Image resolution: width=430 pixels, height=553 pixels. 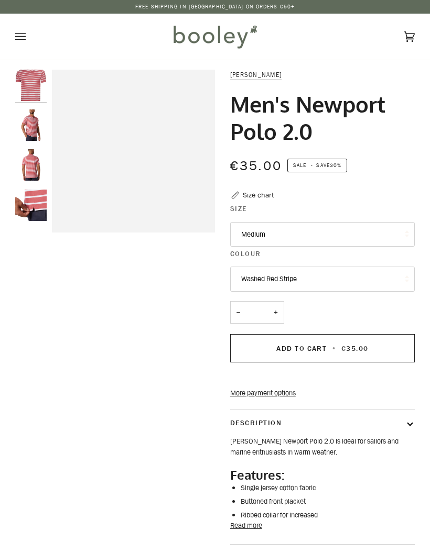 I want to click on span: Sale, so click(x=299, y=165).